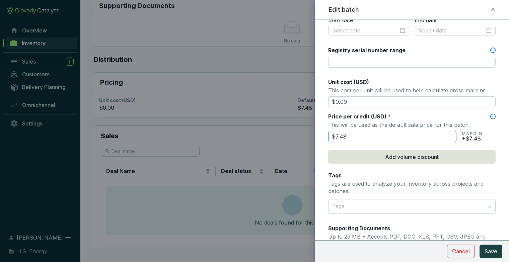 This screenshot has height=262, width=509. What do you see at coordinates (455, 20) in the screenshot?
I see `p: End date` at bounding box center [455, 20].